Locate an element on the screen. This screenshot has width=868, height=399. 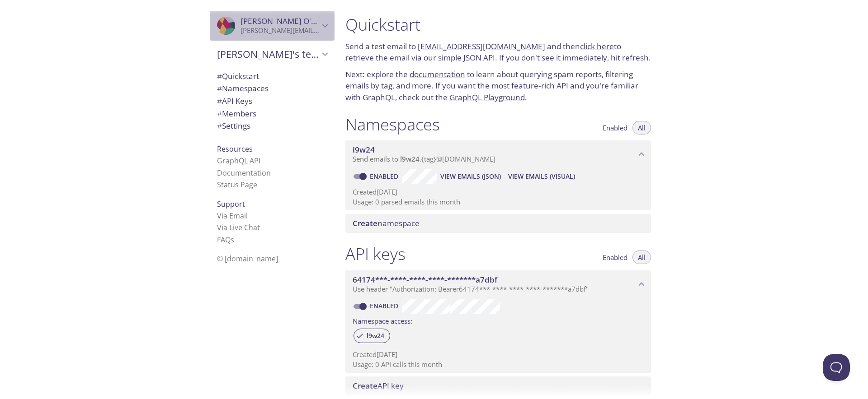
div: Sam O'Floinn is located at coordinates (272, 26).